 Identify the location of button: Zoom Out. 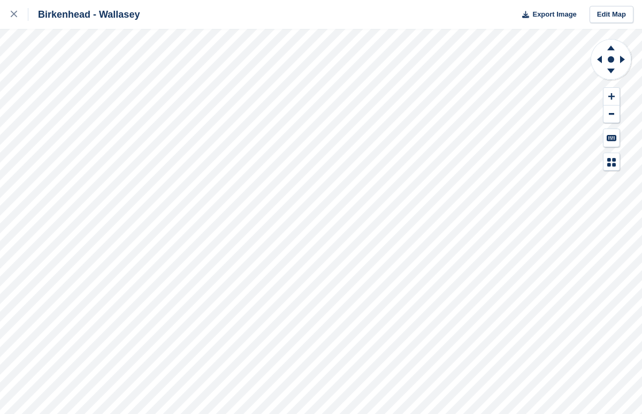
(612, 114).